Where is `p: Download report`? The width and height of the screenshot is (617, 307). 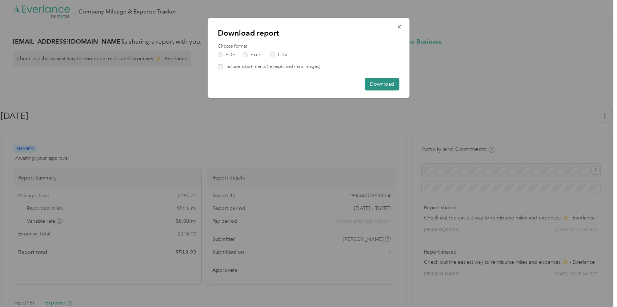
p: Download report is located at coordinates (308, 33).